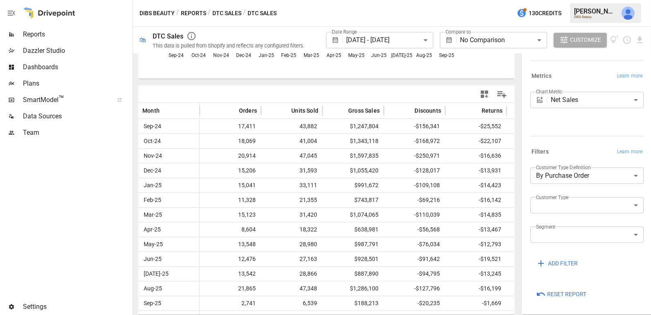  Describe the element at coordinates (415, 303) in the screenshot. I see `span: -$20,235` at that location.